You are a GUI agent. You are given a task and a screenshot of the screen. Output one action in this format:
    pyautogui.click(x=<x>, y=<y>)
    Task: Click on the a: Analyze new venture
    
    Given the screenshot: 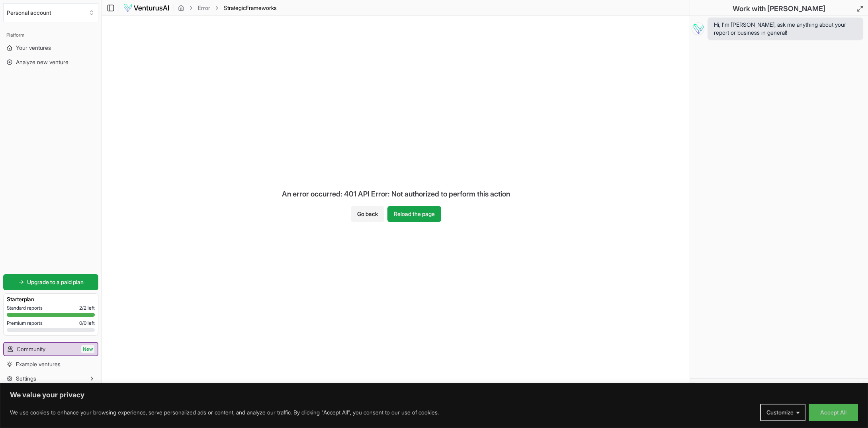 What is the action you would take?
    pyautogui.click(x=50, y=62)
    